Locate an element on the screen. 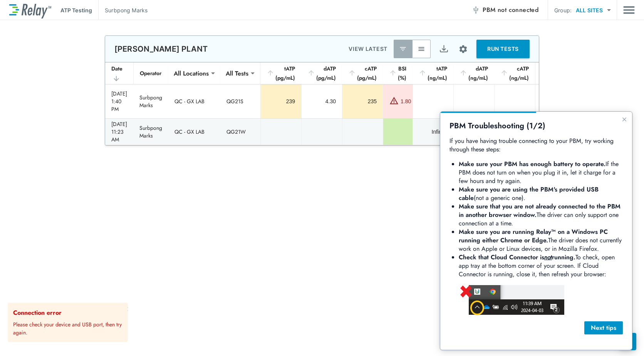  th: Date is located at coordinates (119, 73).